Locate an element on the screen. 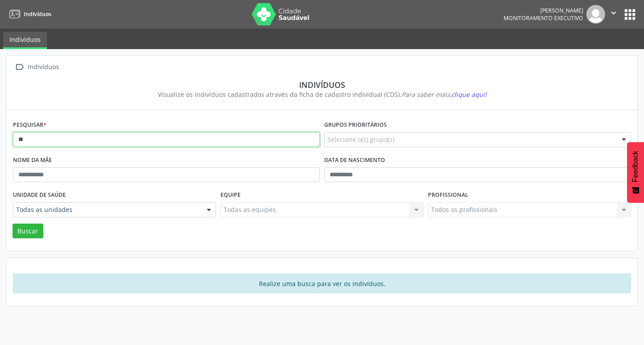  button: Feedback - Mostrar pesquisa is located at coordinates (636, 172).